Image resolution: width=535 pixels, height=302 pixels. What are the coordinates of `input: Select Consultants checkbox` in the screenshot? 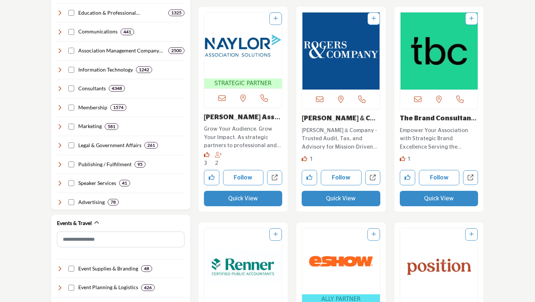 It's located at (71, 88).